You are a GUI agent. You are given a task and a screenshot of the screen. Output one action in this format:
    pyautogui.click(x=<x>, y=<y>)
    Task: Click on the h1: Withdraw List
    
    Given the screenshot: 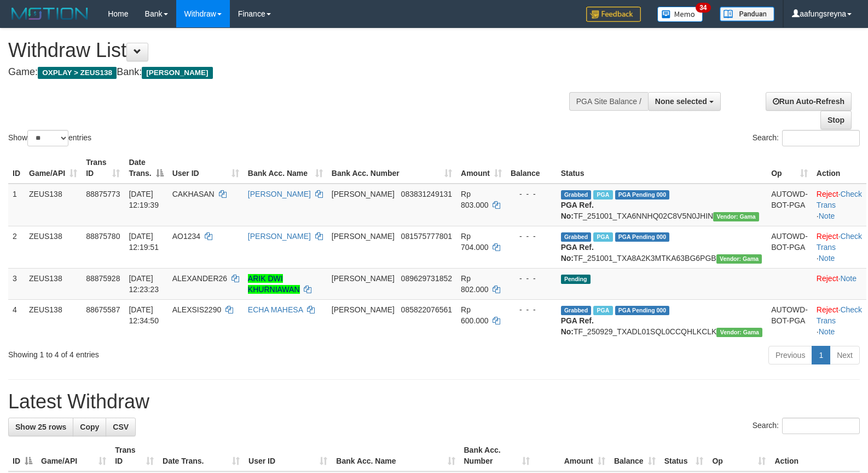 What is the action you would take?
    pyautogui.click(x=288, y=50)
    